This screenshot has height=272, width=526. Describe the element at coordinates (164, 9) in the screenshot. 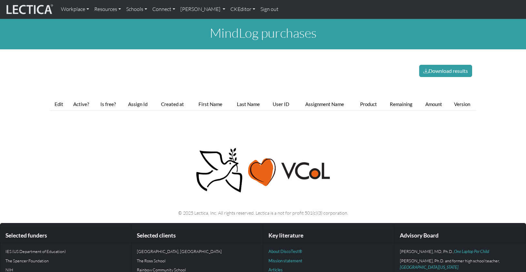

I see `a: Connect` at that location.